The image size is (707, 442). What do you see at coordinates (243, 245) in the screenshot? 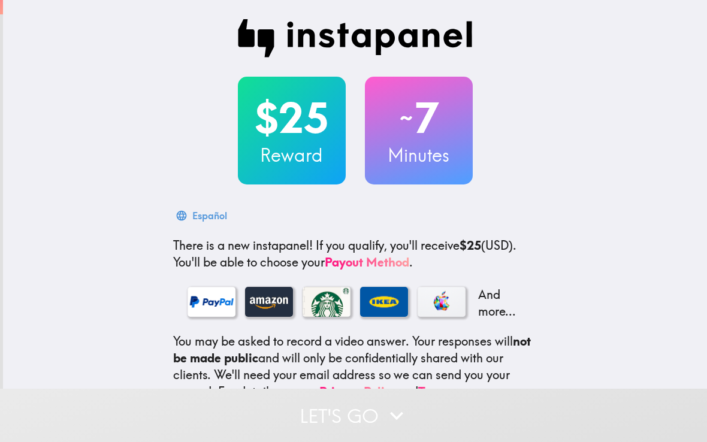
I see `span: There is a new instapanel!` at bounding box center [243, 245].